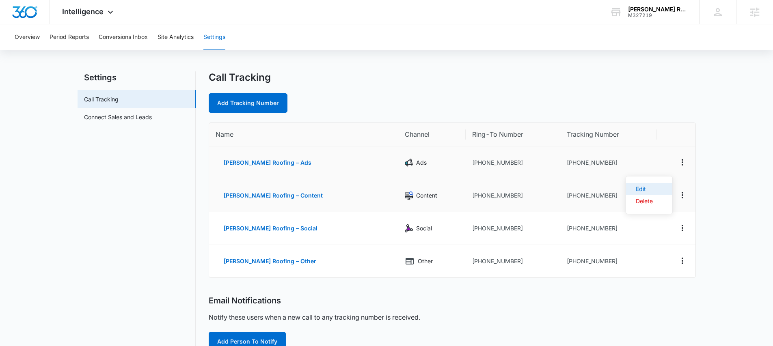 Image resolution: width=773 pixels, height=346 pixels. I want to click on th: Channel, so click(432, 135).